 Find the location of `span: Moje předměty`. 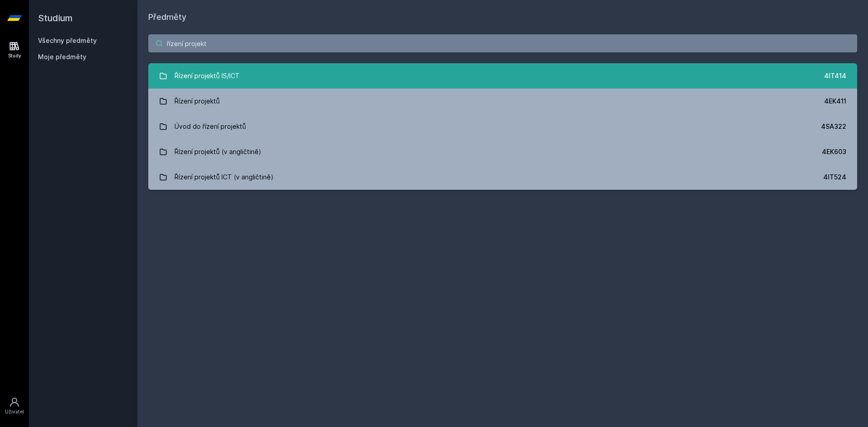

span: Moje předměty is located at coordinates (62, 57).